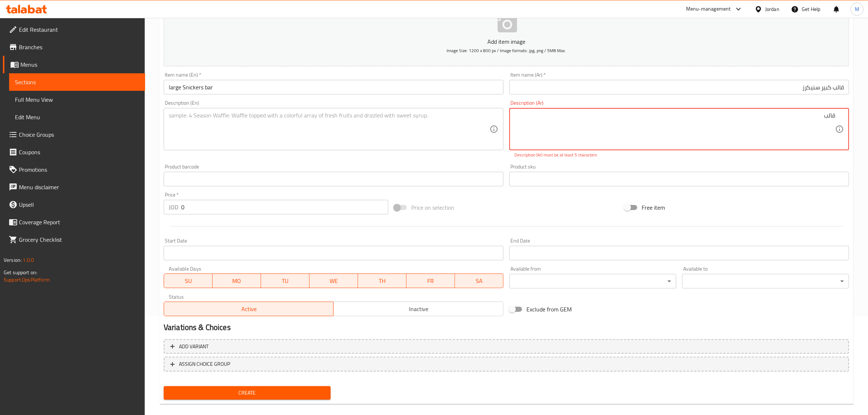 This screenshot has height=415, width=868. Describe the element at coordinates (285, 281) in the screenshot. I see `button: TU` at that location.